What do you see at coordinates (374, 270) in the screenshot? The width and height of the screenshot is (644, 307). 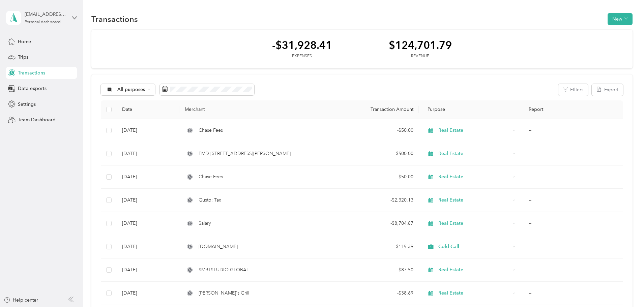 I see `div: - $87.50` at bounding box center [374, 270].